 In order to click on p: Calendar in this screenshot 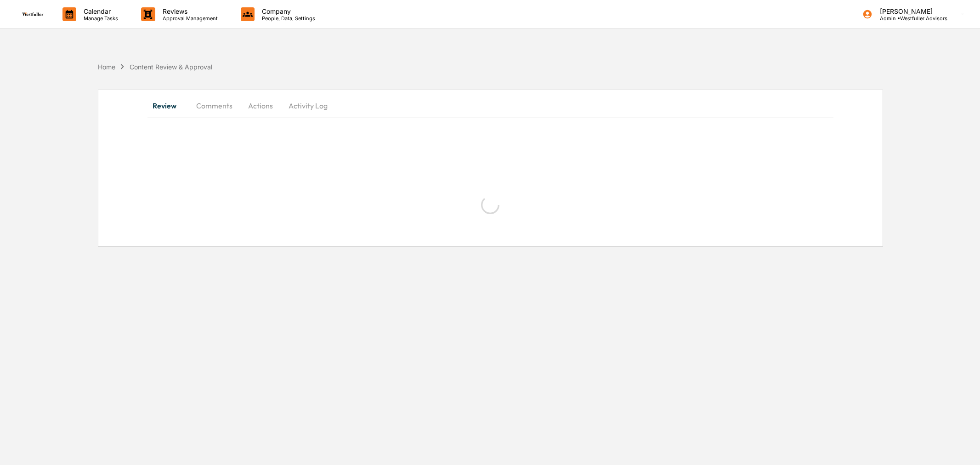, I will do `click(99, 11)`.